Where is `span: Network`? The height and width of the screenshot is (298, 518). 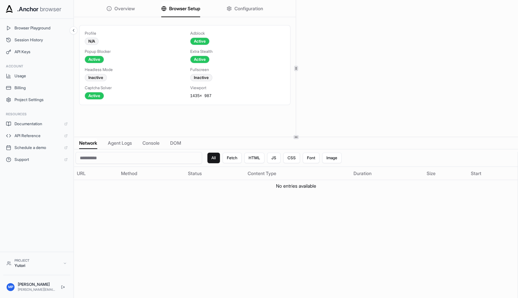
span: Network is located at coordinates (88, 143).